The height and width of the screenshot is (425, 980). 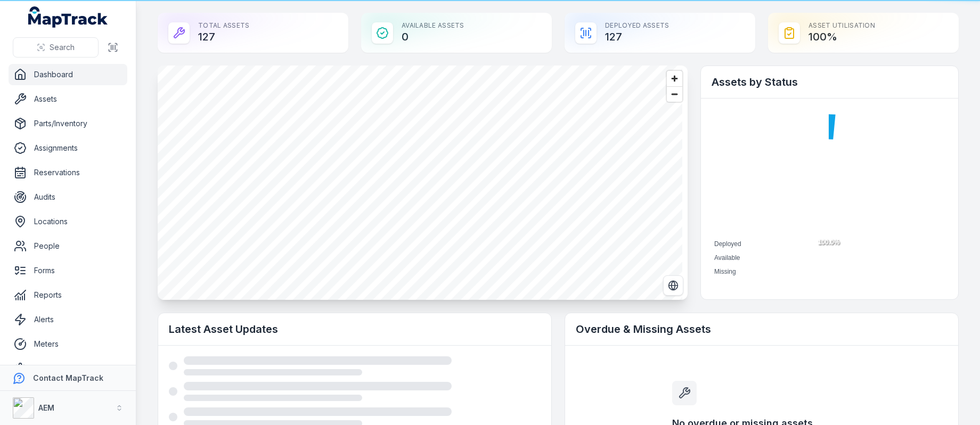 I want to click on a: Assets, so click(x=67, y=99).